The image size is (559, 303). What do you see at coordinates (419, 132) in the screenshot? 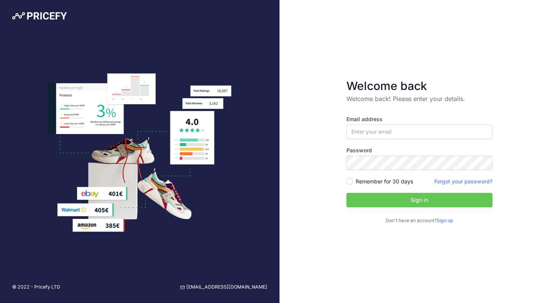
I see `input: Enter your email` at bounding box center [419, 132].